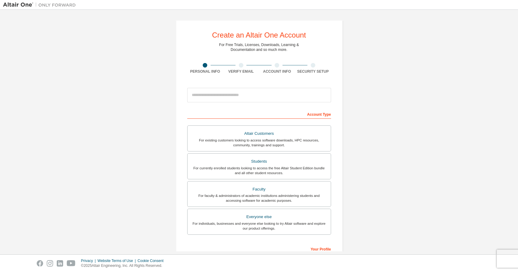 This screenshot has width=518, height=272. Describe the element at coordinates (259, 162) in the screenshot. I see `div: Students` at that location.